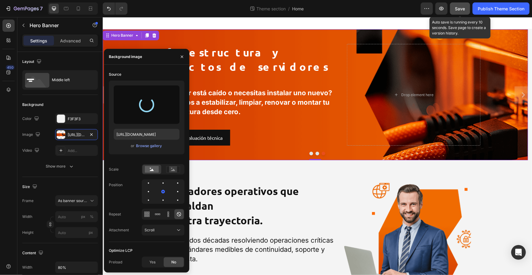 The image size is (532, 275). I want to click on div: Middle left, so click(70, 80).